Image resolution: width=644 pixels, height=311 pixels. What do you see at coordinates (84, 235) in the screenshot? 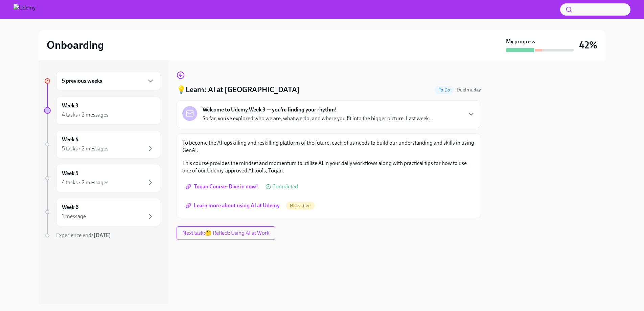
I see `span: Experience ends` at bounding box center [84, 235].